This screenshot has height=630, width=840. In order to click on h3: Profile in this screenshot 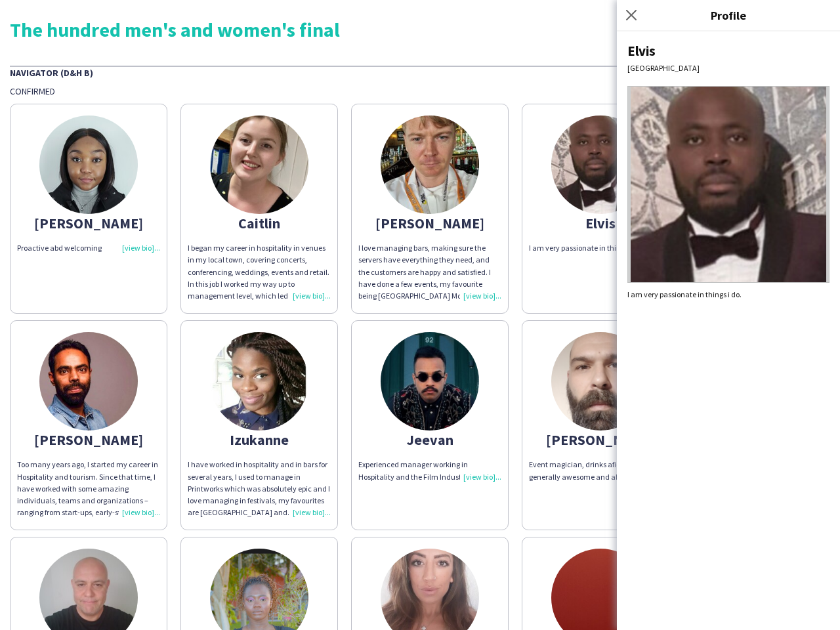, I will do `click(728, 15)`.